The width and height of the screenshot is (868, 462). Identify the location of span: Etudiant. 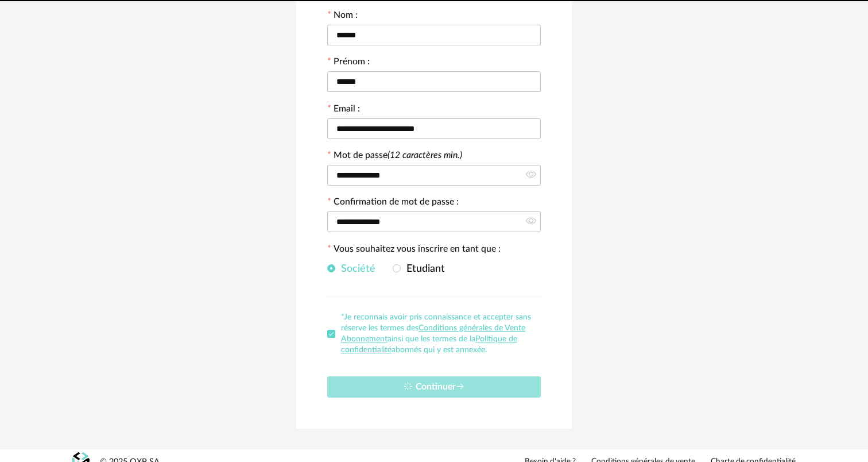
(422, 269).